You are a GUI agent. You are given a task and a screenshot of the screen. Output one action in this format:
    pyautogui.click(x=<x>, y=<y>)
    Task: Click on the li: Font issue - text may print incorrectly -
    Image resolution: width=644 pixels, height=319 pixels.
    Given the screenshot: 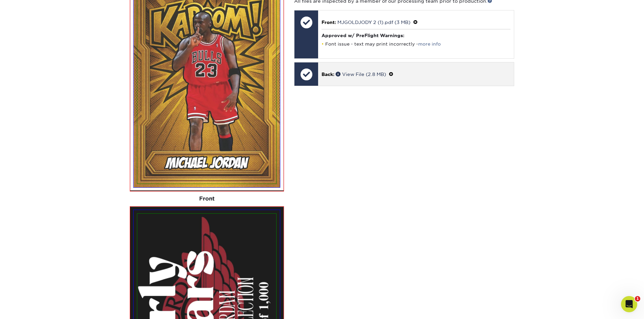 What is the action you would take?
    pyautogui.click(x=416, y=44)
    